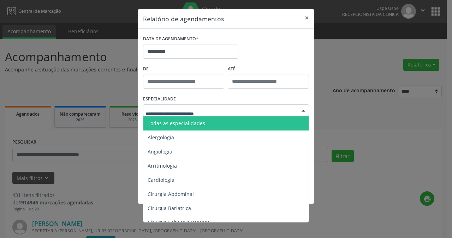  I want to click on span: Cardiologia, so click(161, 180).